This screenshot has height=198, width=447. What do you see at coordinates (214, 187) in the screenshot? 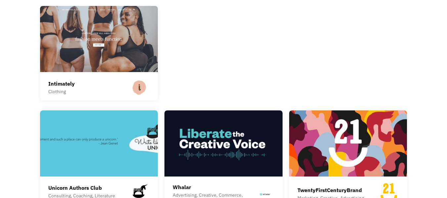
I see `div: Whalar` at bounding box center [214, 187].